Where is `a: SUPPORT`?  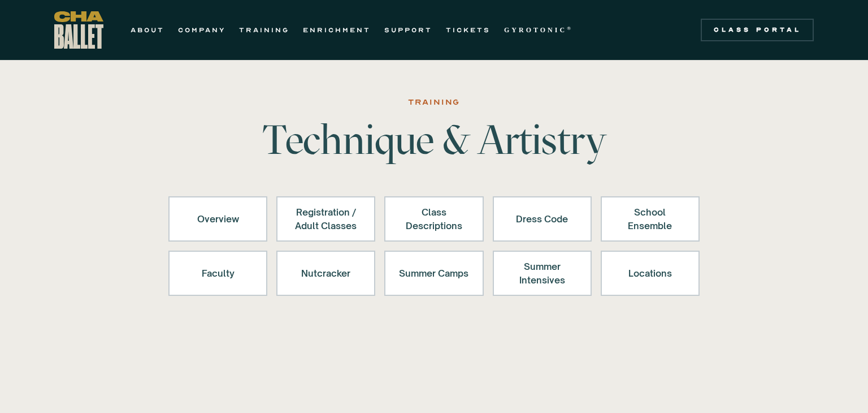
a: SUPPORT is located at coordinates (408, 30).